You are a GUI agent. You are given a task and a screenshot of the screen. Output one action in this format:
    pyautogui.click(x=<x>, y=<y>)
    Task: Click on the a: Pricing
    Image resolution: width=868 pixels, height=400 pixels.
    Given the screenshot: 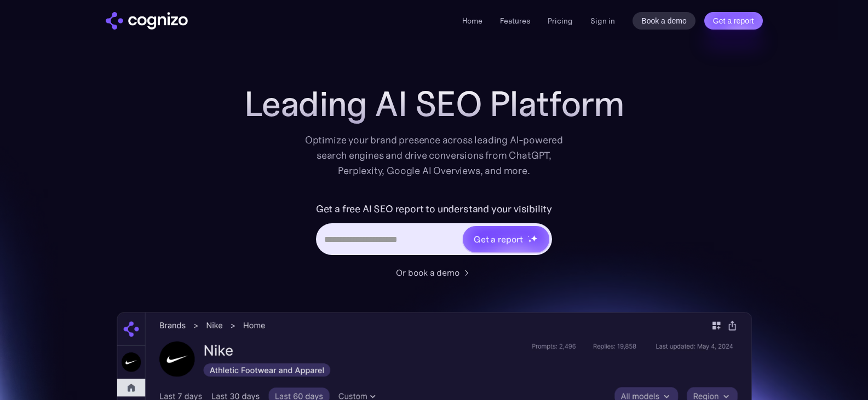 What is the action you would take?
    pyautogui.click(x=560, y=21)
    